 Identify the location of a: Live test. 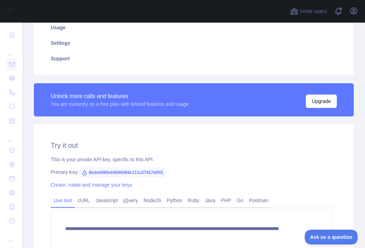
(63, 200).